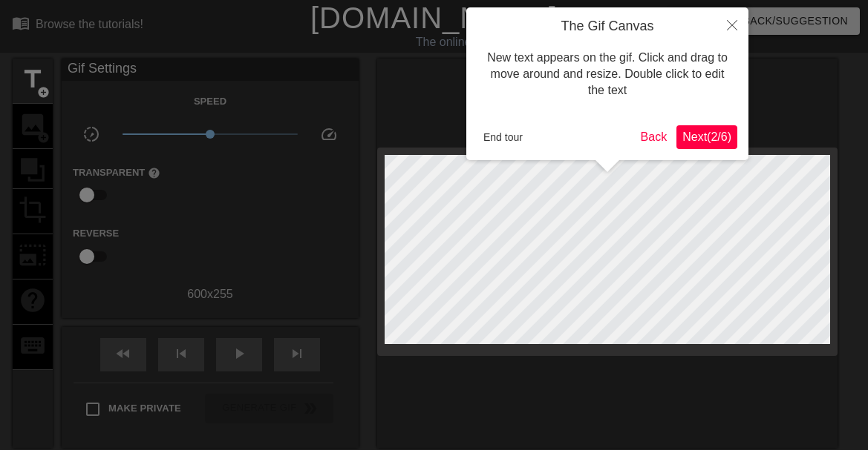 The width and height of the screenshot is (868, 450). Describe the element at coordinates (607, 27) in the screenshot. I see `h4: The Gif Canvas` at that location.